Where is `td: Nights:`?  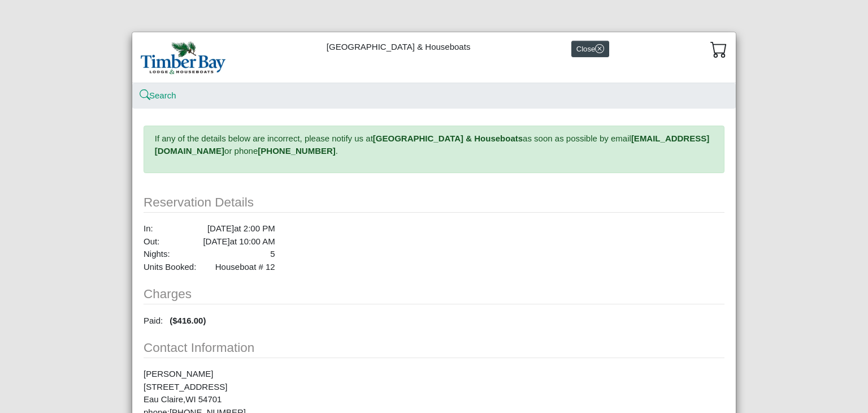
td: Nights: is located at coordinates (170, 254).